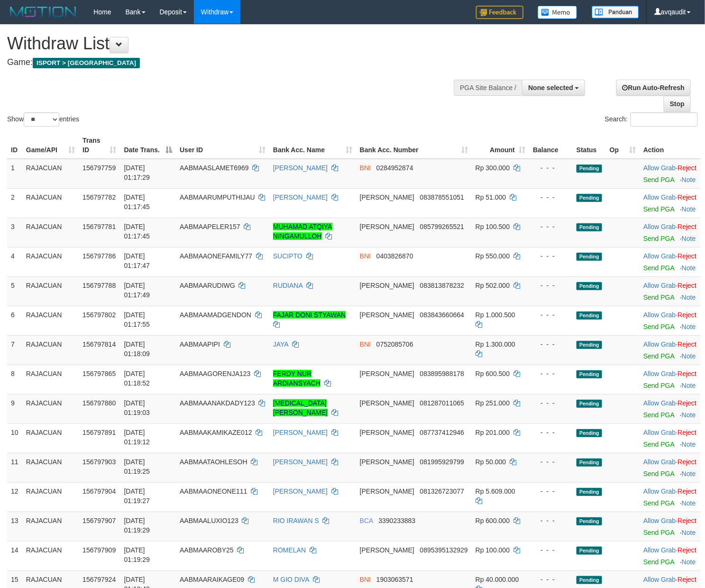 The width and height of the screenshot is (705, 588). Describe the element at coordinates (99, 521) in the screenshot. I see `span: 156797907` at that location.